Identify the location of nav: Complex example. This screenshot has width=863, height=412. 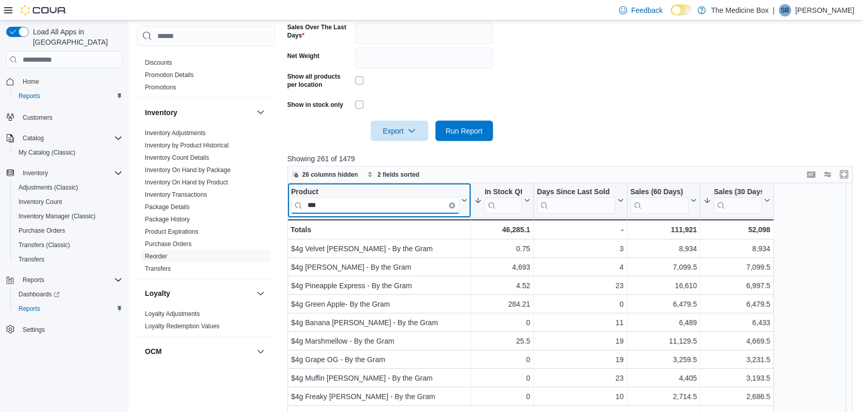
(64, 217).